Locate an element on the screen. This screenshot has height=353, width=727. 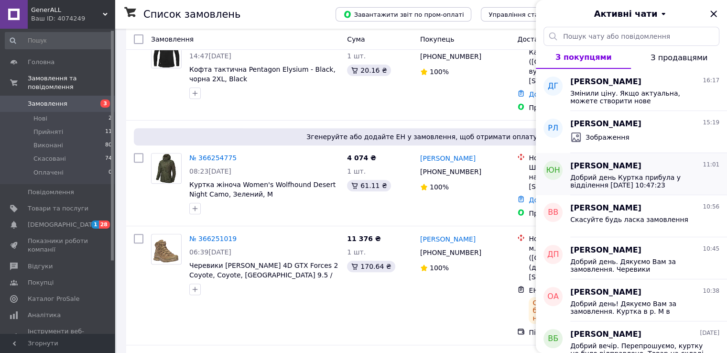
span: Скасовані is located at coordinates (50, 159).